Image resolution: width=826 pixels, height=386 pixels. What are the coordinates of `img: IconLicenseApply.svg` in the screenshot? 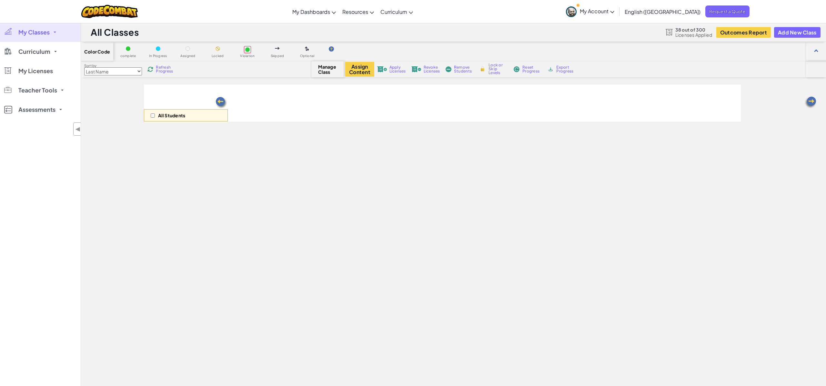 It's located at (382, 69).